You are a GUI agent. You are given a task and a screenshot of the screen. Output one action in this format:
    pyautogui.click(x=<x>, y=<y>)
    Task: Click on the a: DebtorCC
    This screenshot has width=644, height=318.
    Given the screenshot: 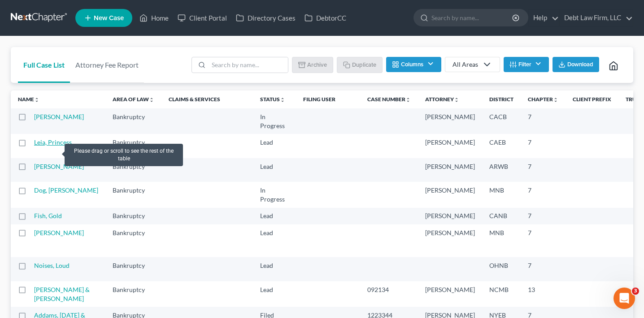 What is the action you would take?
    pyautogui.click(x=325, y=18)
    